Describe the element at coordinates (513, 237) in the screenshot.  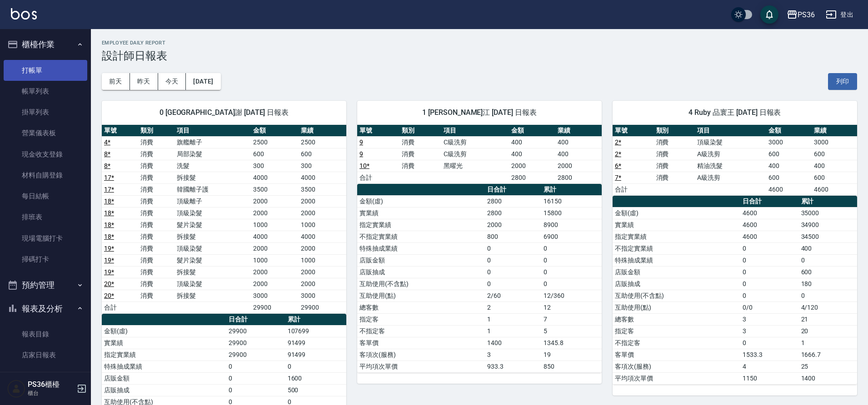
I see `td: 800` at that location.